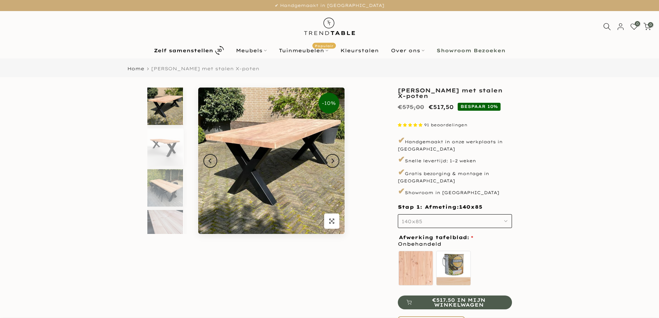 The height and width of the screenshot is (318, 659). I want to click on a: Home, so click(136, 68).